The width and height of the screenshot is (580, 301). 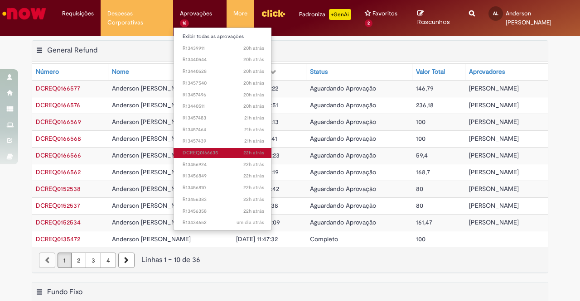 What do you see at coordinates (419, 189) in the screenshot?
I see `span: 80` at bounding box center [419, 189].